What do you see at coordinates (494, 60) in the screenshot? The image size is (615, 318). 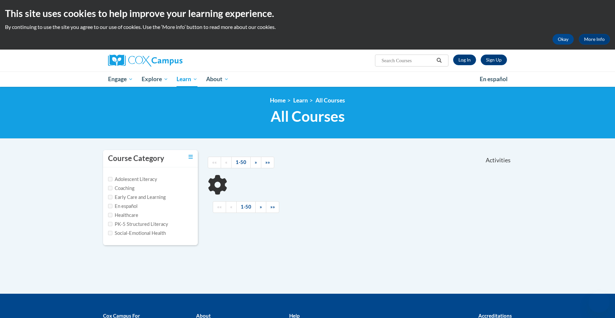 I see `a: Register` at bounding box center [494, 60].